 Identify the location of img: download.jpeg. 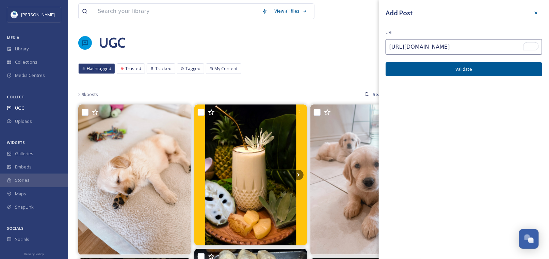
(14, 15).